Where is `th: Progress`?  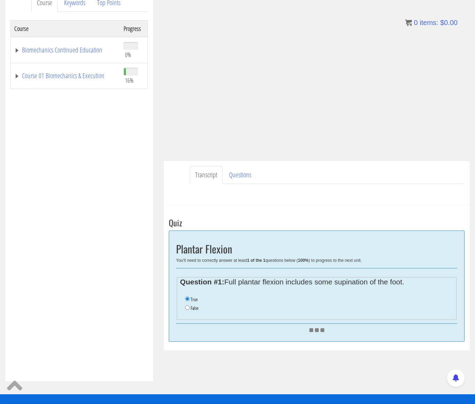 th: Progress is located at coordinates (133, 29).